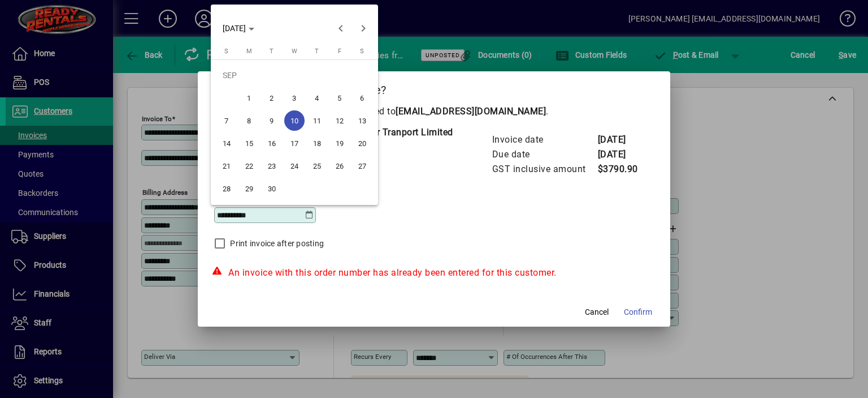 The width and height of the screenshot is (868, 398). What do you see at coordinates (227, 188) in the screenshot?
I see `button: Sun Sep 28 2025` at bounding box center [227, 188].